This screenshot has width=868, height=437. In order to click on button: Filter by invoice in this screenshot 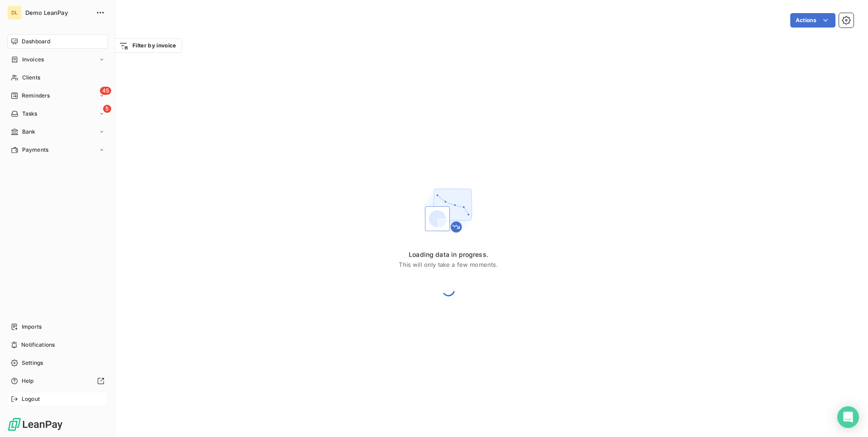, I will do `click(147, 45)`.